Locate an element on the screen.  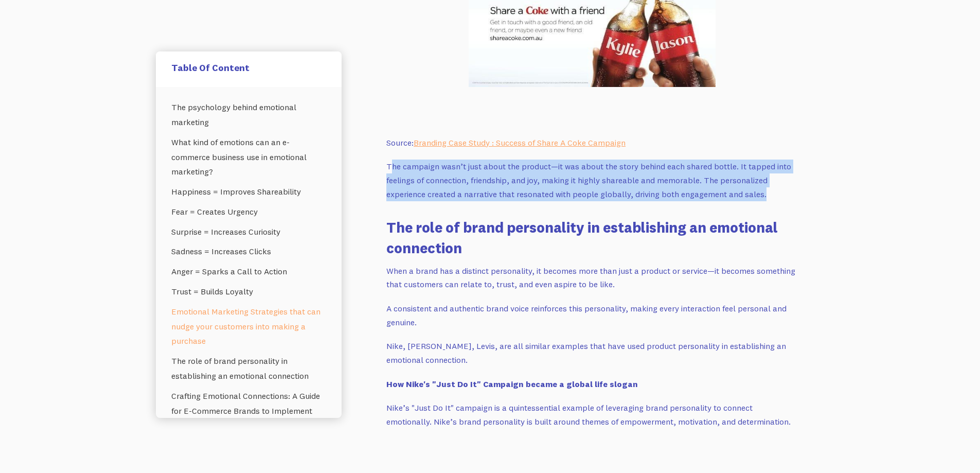
a: The role of brand personality in establishing an emotional connection is located at coordinates (249, 368).